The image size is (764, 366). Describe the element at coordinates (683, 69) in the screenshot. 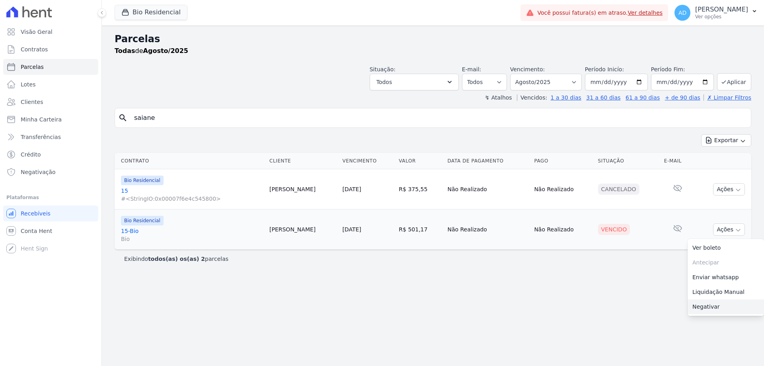

I see `label: Período Fim:` at that location.